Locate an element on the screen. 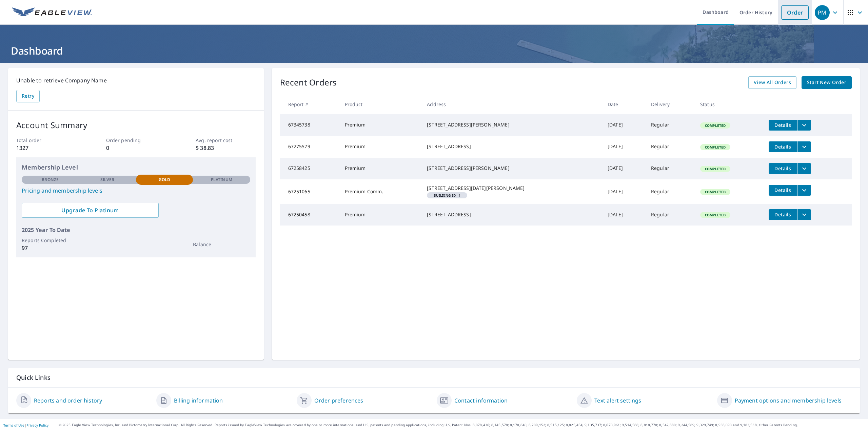 Image resolution: width=868 pixels, height=431 pixels. span: Start New Order is located at coordinates (827, 83).